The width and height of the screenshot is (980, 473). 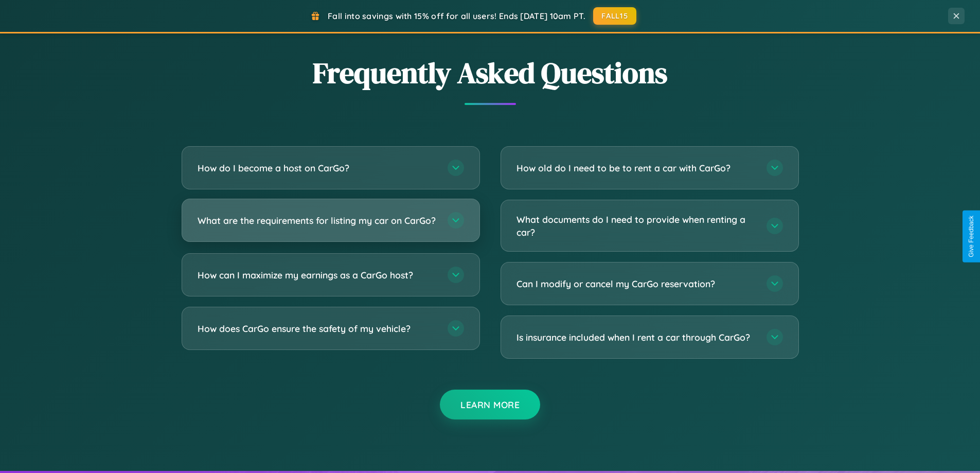 I want to click on h3: Can I modify or cancel my CarGo reservation?, so click(x=636, y=284).